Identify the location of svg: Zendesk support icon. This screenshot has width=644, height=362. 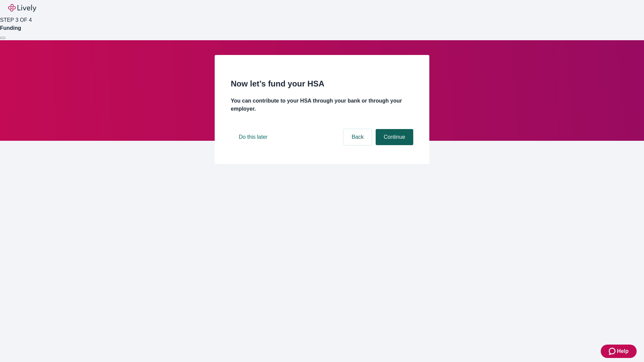
(613, 352).